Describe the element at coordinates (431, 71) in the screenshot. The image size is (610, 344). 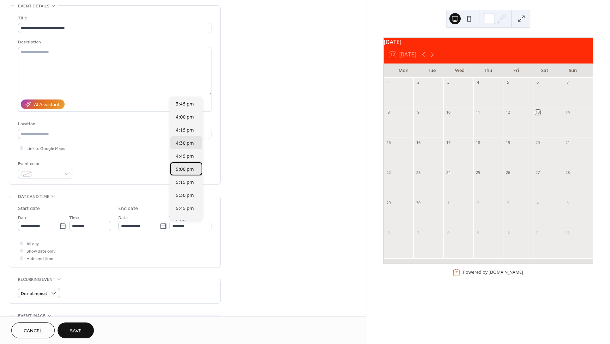
I see `div: Tue` at that location.